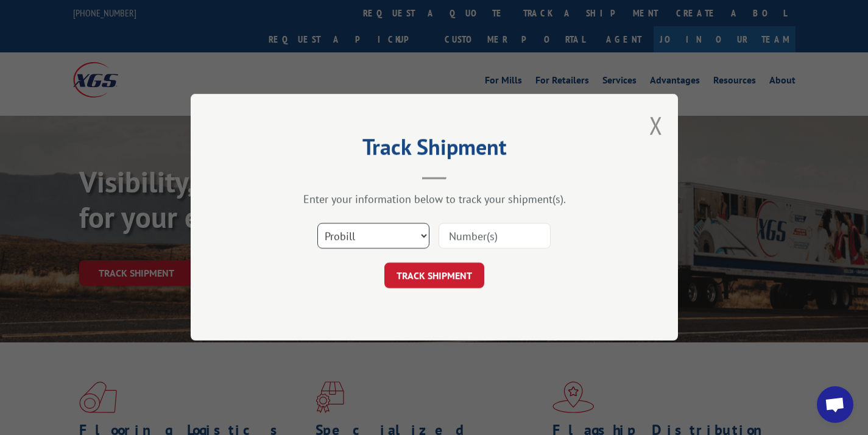 This screenshot has width=868, height=435. I want to click on input: Number(s), so click(495, 236).